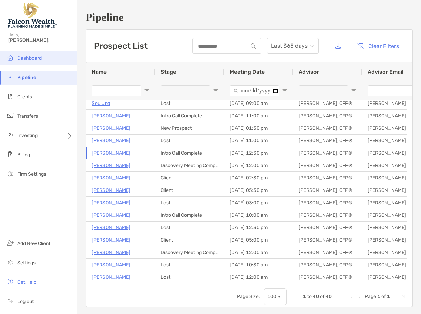  I want to click on div: 100, so click(272, 296).